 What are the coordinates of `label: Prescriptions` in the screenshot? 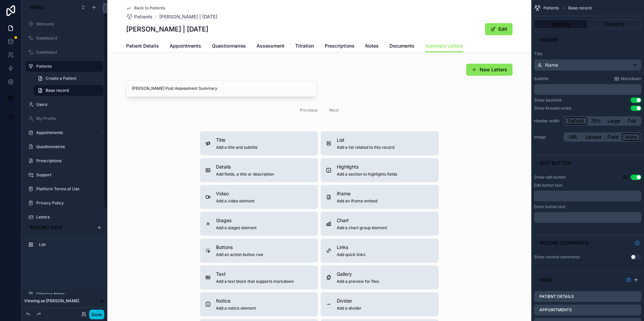 It's located at (68, 161).